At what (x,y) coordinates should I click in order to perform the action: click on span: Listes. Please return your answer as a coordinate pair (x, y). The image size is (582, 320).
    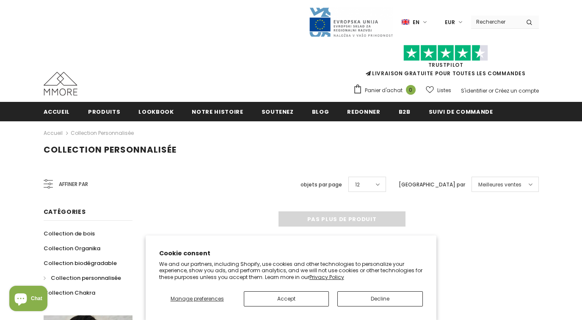
    Looking at the image, I should click on (444, 91).